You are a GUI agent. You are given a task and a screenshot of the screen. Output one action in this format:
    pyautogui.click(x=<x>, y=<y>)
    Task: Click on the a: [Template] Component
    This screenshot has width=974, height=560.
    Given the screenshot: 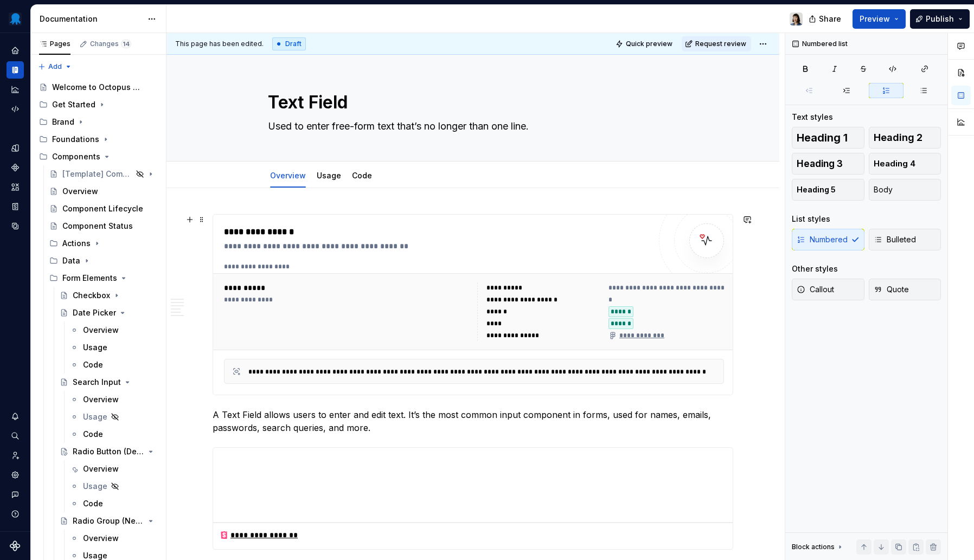 What is the action you would take?
    pyautogui.click(x=103, y=174)
    